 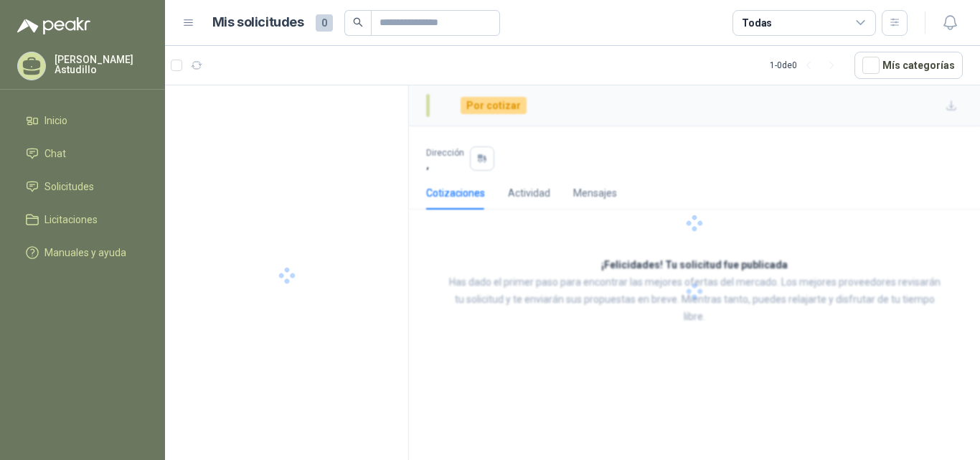 I want to click on button: Mís categorías, so click(x=908, y=65).